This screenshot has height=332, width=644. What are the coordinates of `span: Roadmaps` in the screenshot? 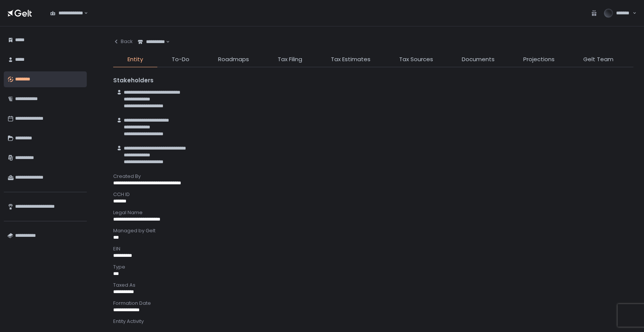 It's located at (234, 60).